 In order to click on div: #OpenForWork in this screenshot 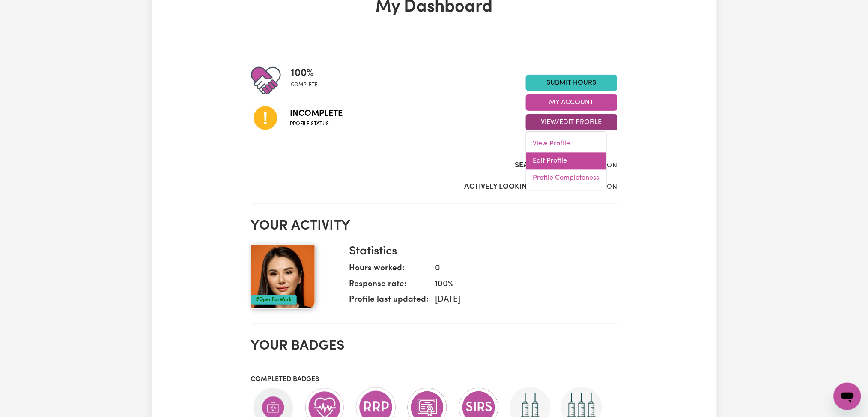, I will do `click(274, 300)`.